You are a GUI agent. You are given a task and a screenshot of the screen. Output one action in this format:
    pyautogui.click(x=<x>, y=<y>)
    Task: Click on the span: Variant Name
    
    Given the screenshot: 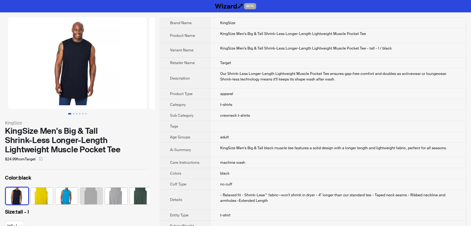 What is the action you would take?
    pyautogui.click(x=182, y=50)
    